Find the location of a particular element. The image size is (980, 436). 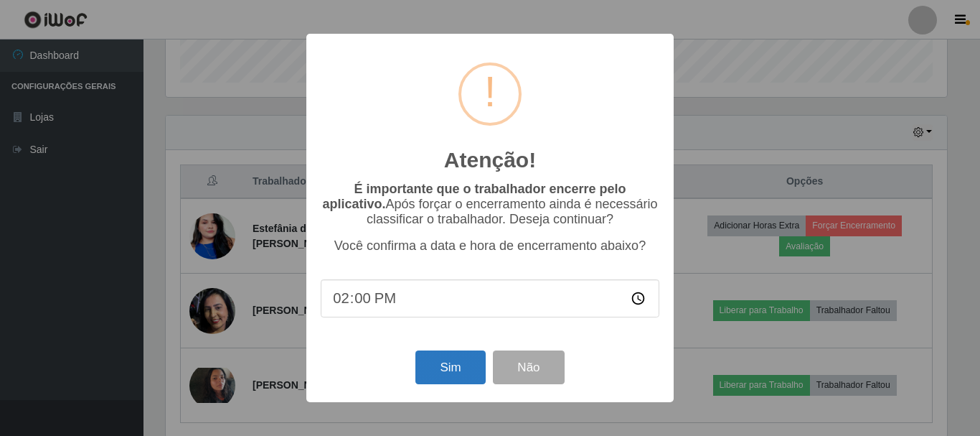

p: Após forçar o encerramento ainda é necessário classificar o trabalhador. Deseja continuar? is located at coordinates (490, 204).